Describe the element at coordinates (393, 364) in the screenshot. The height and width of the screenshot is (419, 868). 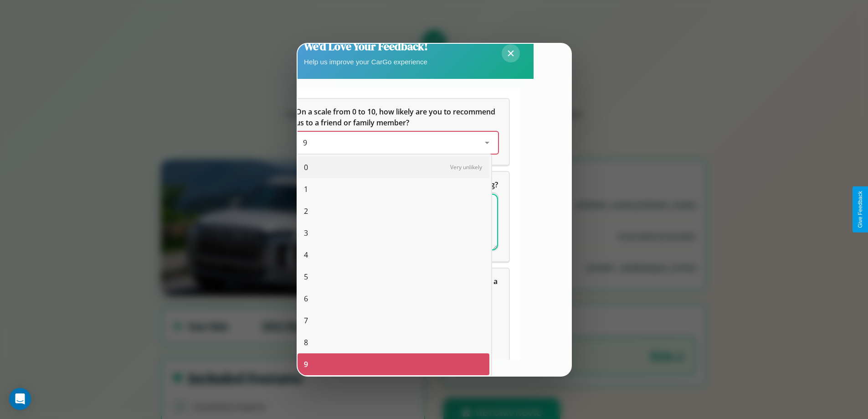
I see `div: 9` at that location.